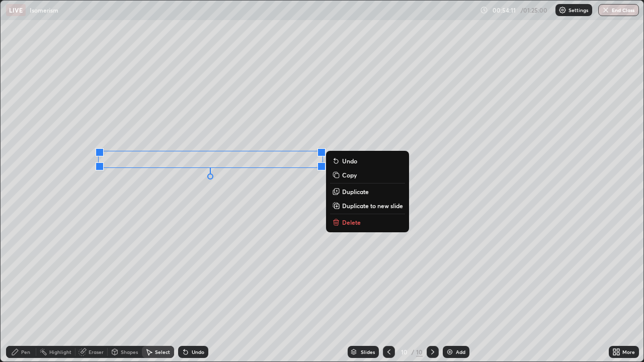 The height and width of the screenshot is (362, 644). I want to click on img: class-settings-icons, so click(562, 10).